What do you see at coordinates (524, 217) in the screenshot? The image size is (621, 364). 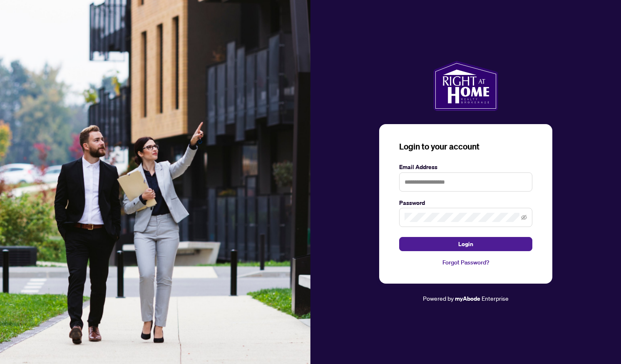 I see `span: eye-invisible` at bounding box center [524, 217].